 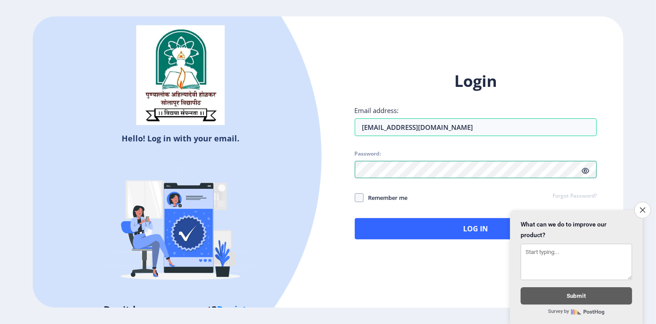 What do you see at coordinates (237, 309) in the screenshot?
I see `a: Register` at bounding box center [237, 309].